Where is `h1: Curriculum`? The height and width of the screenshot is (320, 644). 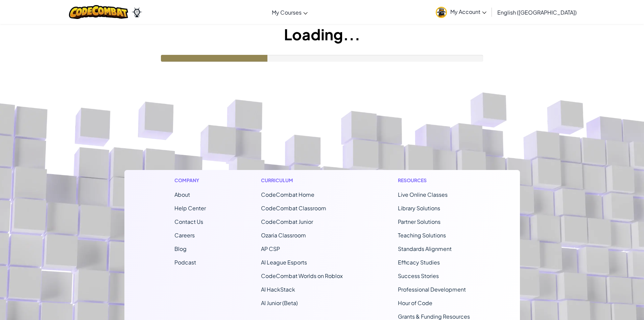 h1: Curriculum is located at coordinates (302, 180).